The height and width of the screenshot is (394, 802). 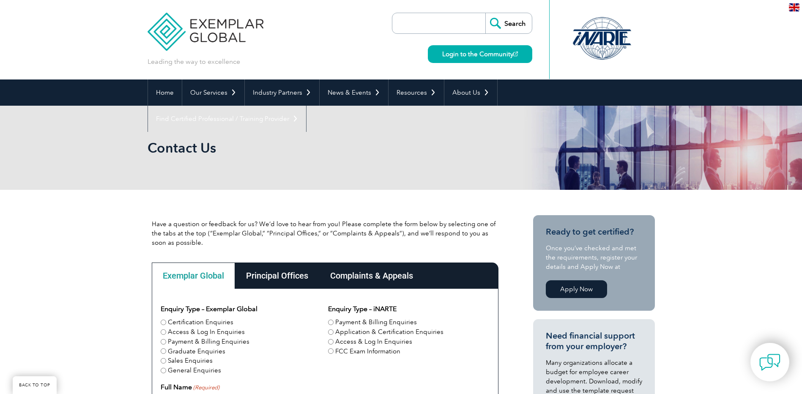 I want to click on h3: Need financial support from your employer?, so click(x=594, y=341).